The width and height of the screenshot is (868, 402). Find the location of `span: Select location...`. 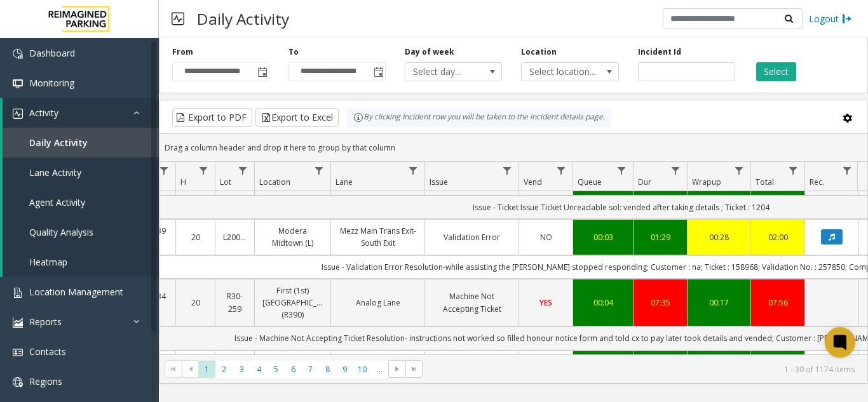

span: Select location... is located at coordinates (559, 72).